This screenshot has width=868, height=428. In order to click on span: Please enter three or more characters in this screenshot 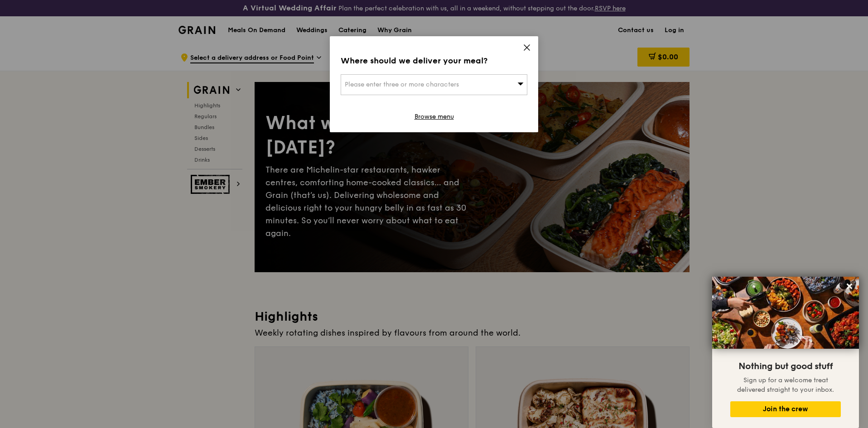, I will do `click(402, 84)`.